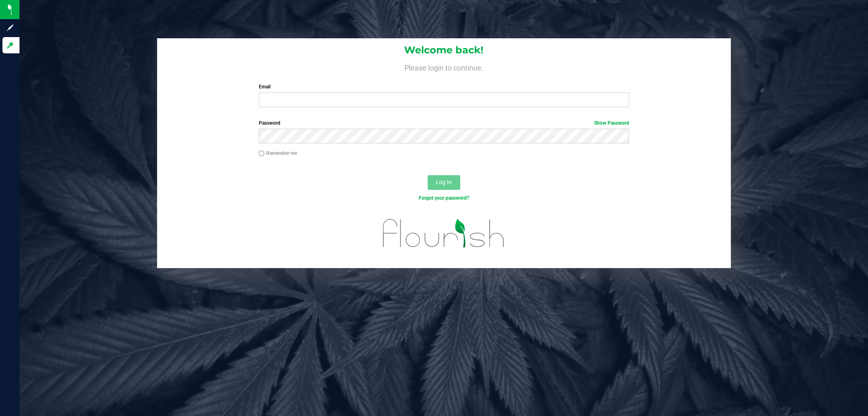  What do you see at coordinates (444, 233) in the screenshot?
I see `img: flourish_logo.svg` at bounding box center [444, 233].